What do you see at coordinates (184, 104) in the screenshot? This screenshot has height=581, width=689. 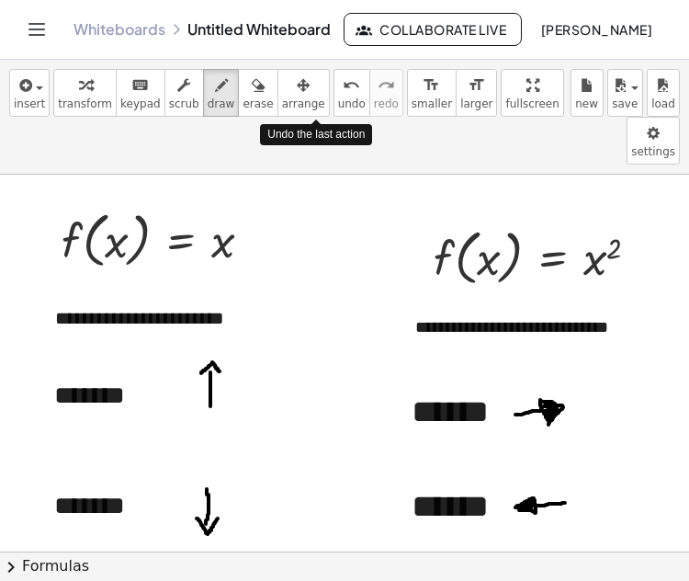 I see `span: scrub` at bounding box center [184, 104].